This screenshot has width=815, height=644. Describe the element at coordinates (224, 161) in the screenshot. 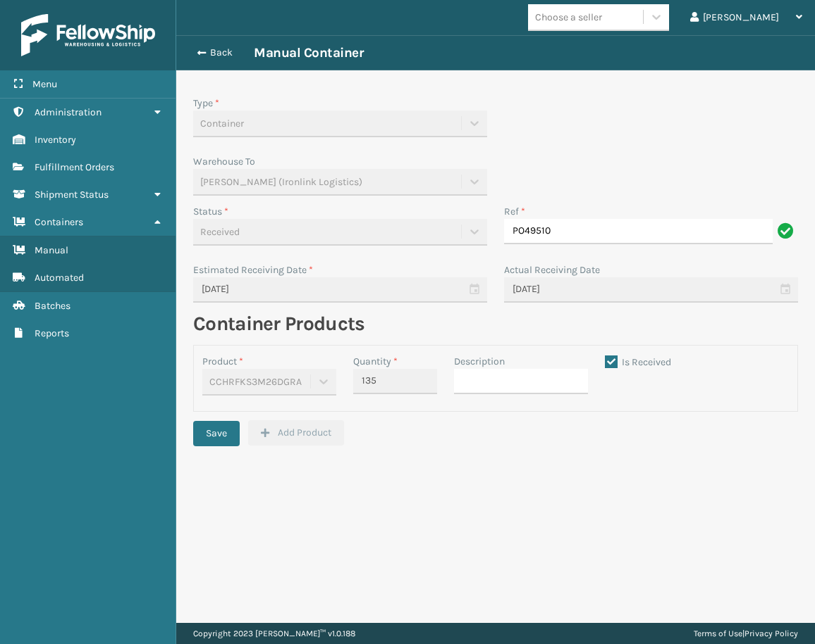

I see `label: Warehouse To` at that location.